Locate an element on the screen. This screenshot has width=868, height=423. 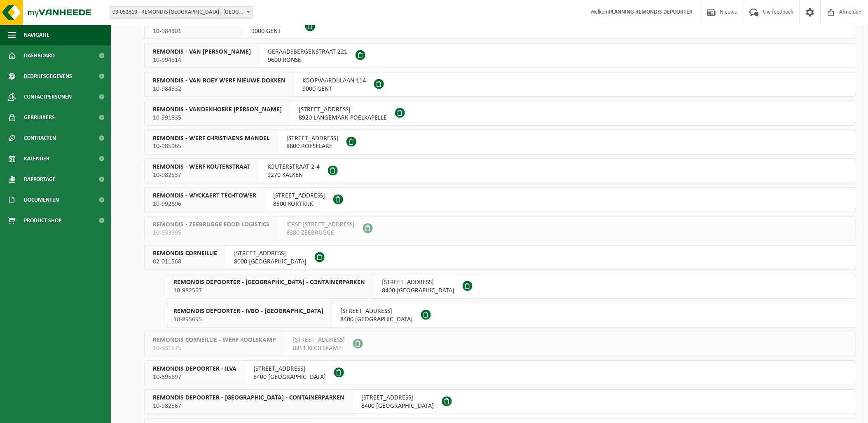
span: 03-052819 - REMONDIS WEST-VLAANDEREN - OOSTENDE is located at coordinates (181, 13).